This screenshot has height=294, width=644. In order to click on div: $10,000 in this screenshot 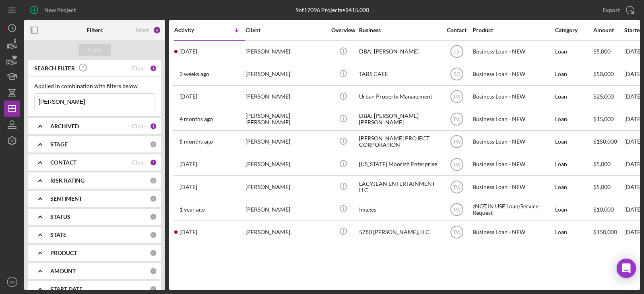, I will do `click(609, 209)`.